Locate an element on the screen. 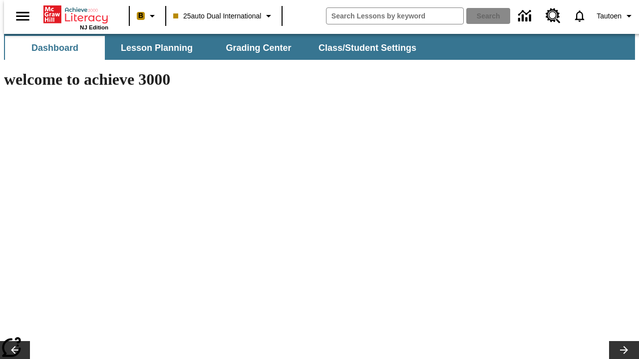 The height and width of the screenshot is (359, 639). span: B is located at coordinates (141, 15).